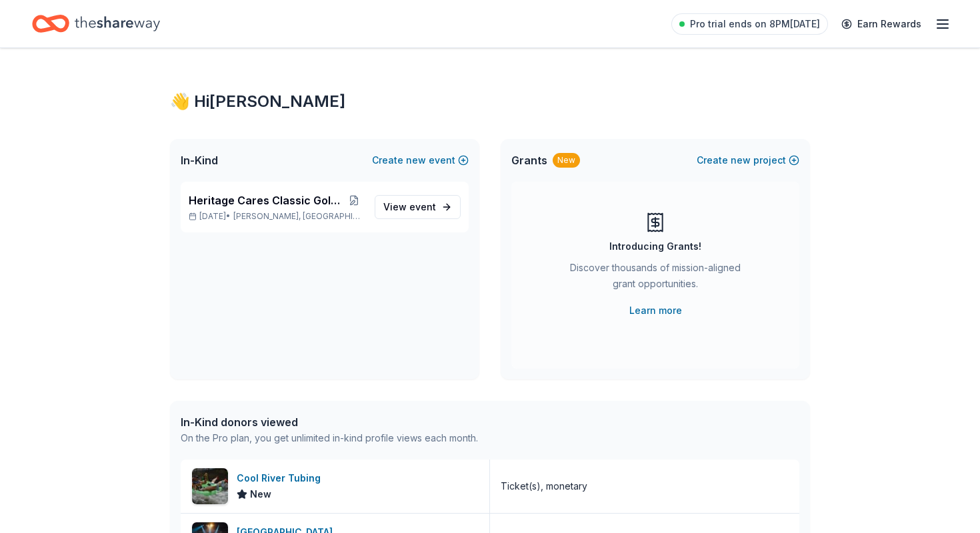 The width and height of the screenshot is (980, 533). Describe the element at coordinates (656, 246) in the screenshot. I see `div: Introducing Grants!` at that location.